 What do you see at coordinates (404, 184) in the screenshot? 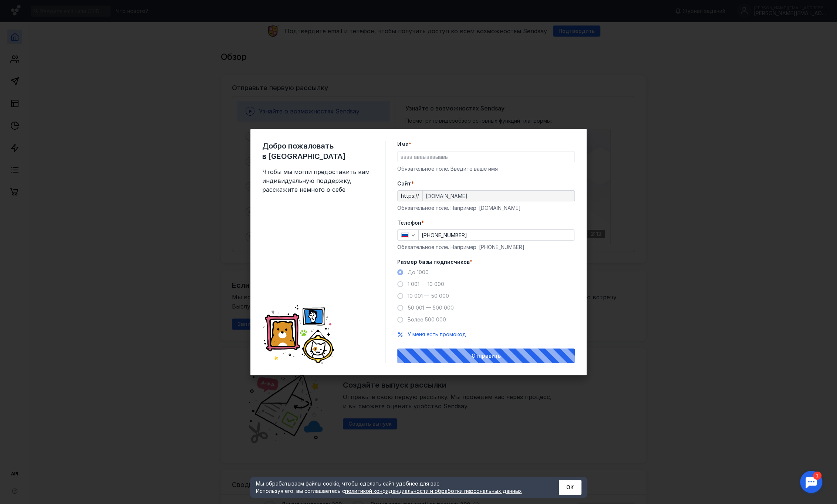
I see `span: Cайт` at bounding box center [404, 184].